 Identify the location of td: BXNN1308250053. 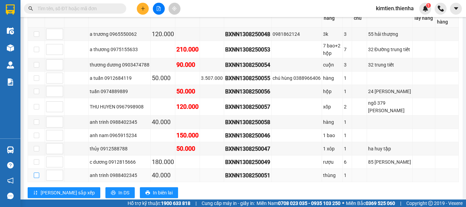
(247, 49).